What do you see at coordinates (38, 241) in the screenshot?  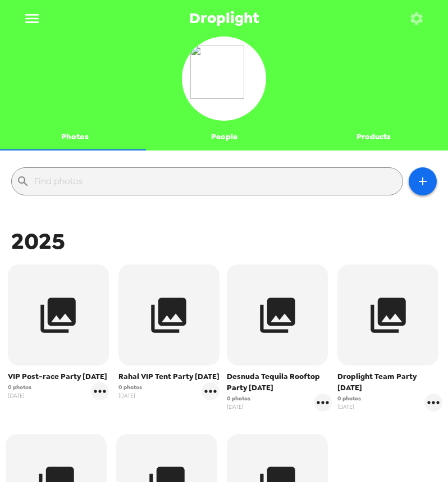 I see `span: 2025` at bounding box center [38, 241].